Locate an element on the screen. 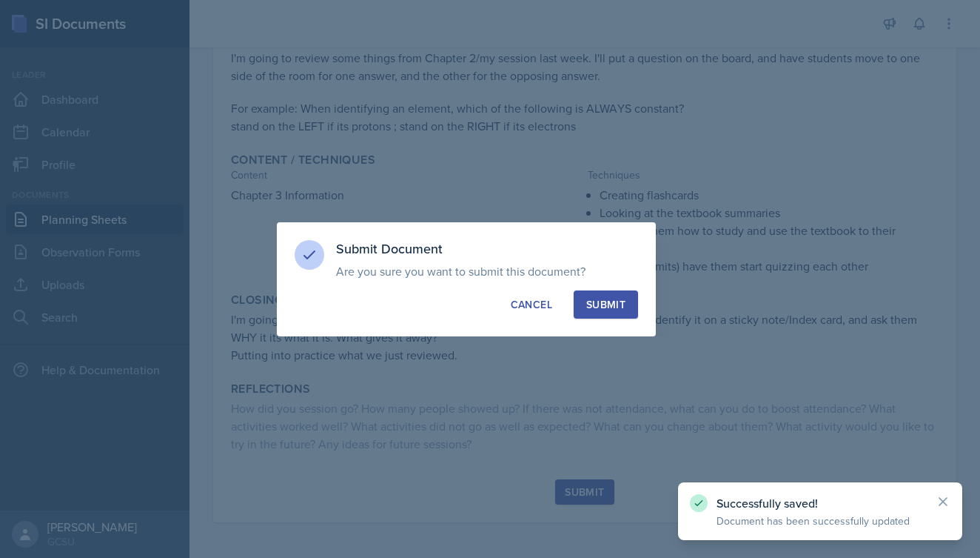  div: Cancel is located at coordinates (532, 305).